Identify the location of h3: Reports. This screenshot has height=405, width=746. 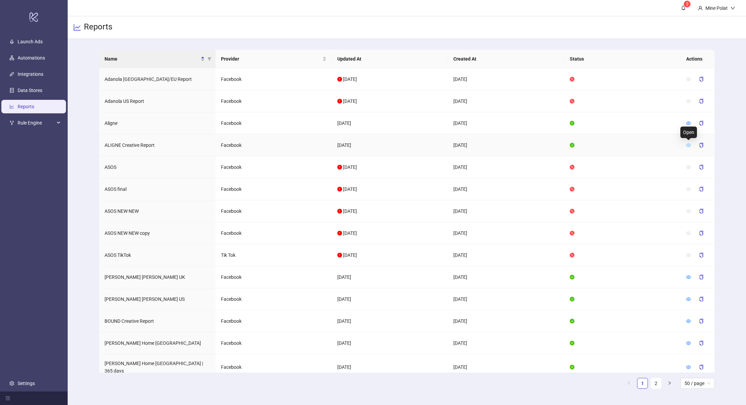
(98, 27).